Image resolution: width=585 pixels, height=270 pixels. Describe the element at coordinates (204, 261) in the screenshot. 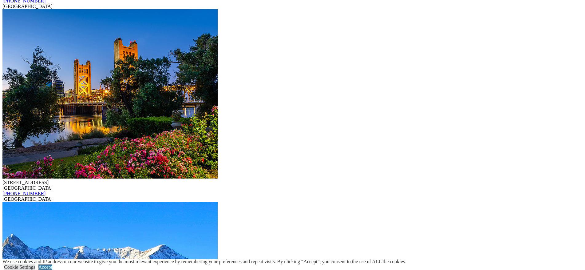

I see `div: We use cookies and IP address on our website to give you the most relevant experience by remember...` at that location.